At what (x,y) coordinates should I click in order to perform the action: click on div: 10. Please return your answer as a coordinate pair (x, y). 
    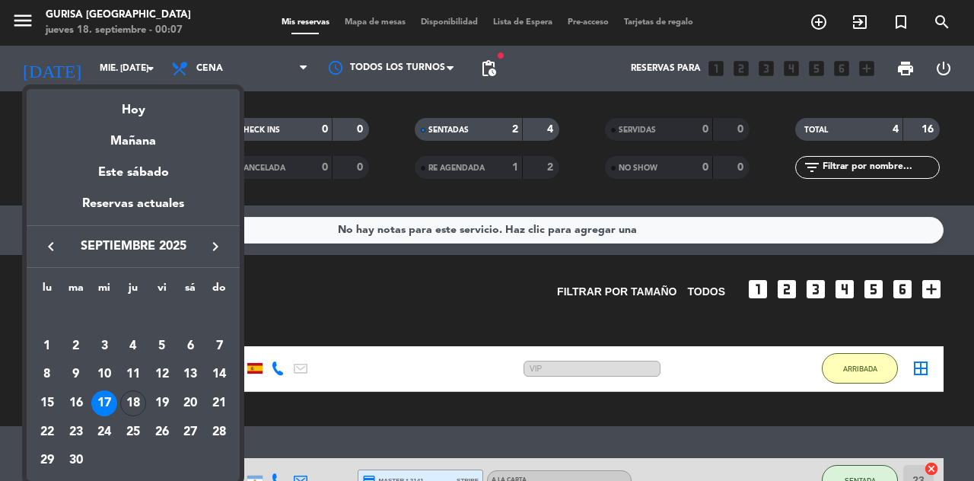
    Looking at the image, I should click on (104, 374).